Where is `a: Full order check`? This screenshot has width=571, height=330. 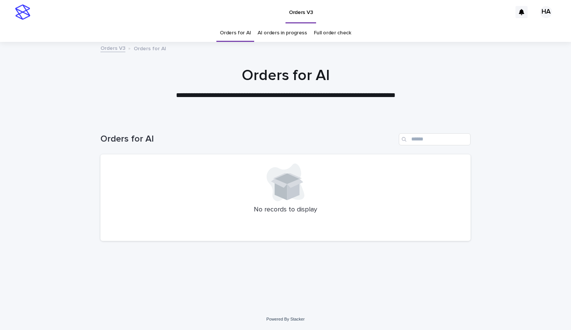
a: Full order check is located at coordinates (332, 33).